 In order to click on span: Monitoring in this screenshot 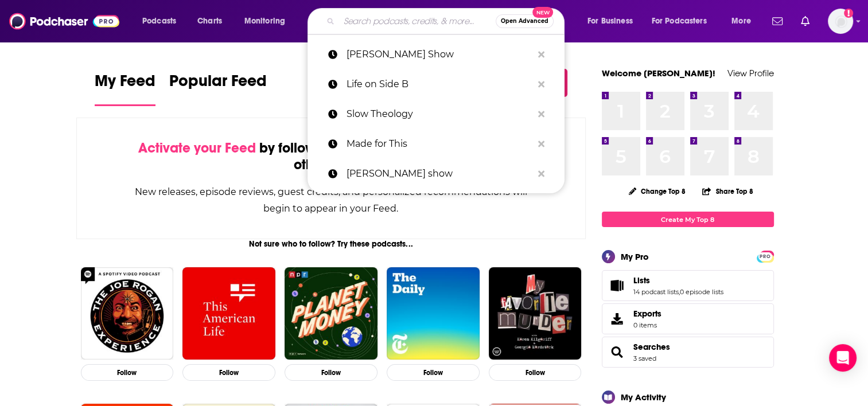, I will do `click(265, 21)`.